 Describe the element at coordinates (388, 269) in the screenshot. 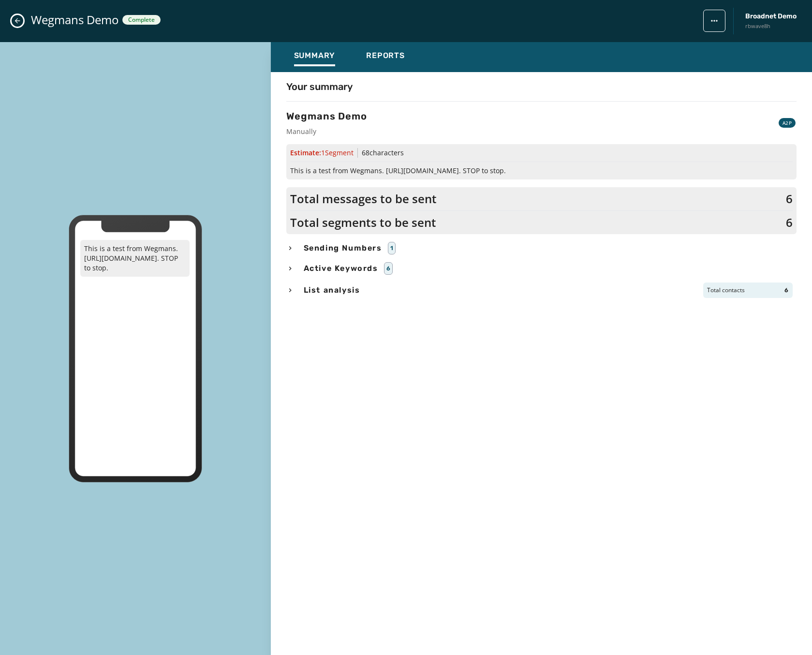

I see `div: 6` at that location.